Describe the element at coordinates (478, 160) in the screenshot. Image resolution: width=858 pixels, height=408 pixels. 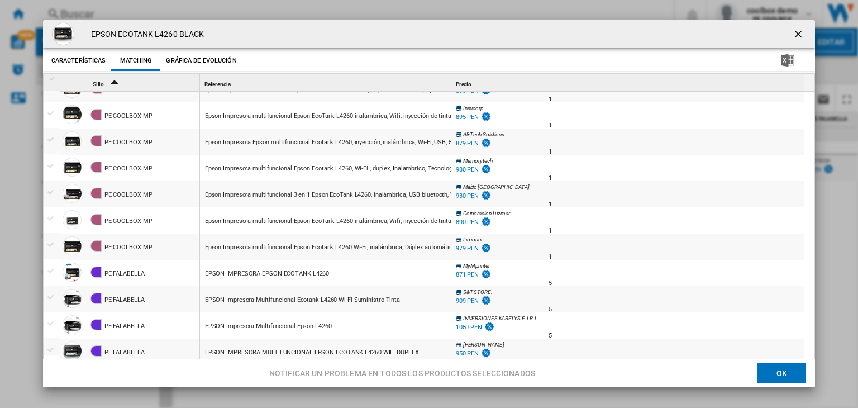
I see `span: Memorytech` at that location.